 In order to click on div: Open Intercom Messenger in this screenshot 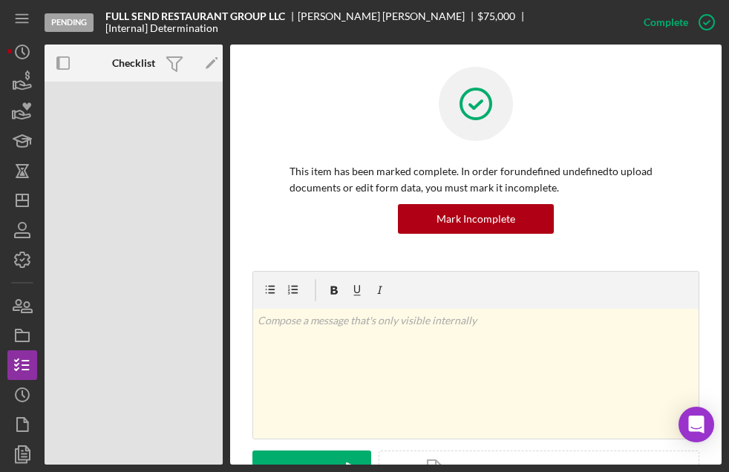, I will do `click(696, 425)`.